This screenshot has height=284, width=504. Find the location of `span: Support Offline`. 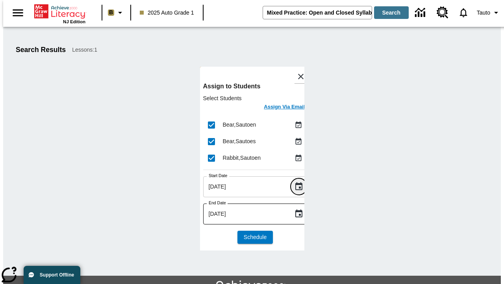

span: Support Offline is located at coordinates (57, 274).